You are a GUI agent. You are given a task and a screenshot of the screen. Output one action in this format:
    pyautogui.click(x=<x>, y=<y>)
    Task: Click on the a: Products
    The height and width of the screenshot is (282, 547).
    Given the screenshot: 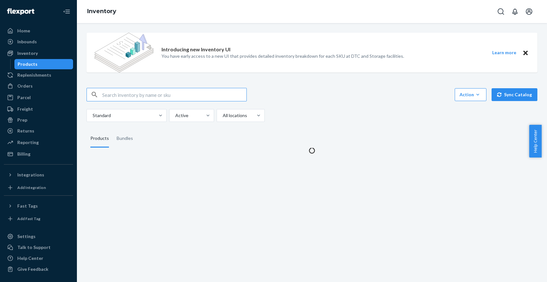 What is the action you would take?
    pyautogui.click(x=44, y=64)
    